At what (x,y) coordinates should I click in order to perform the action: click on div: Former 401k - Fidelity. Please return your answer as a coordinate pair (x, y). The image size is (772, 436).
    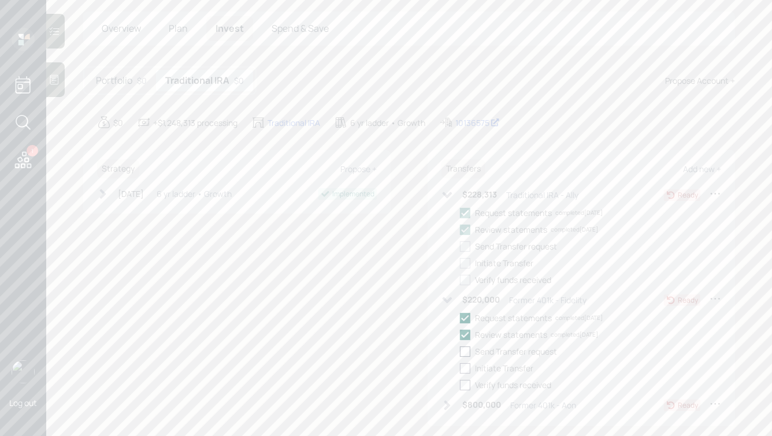
    Looking at the image, I should click on (548, 300).